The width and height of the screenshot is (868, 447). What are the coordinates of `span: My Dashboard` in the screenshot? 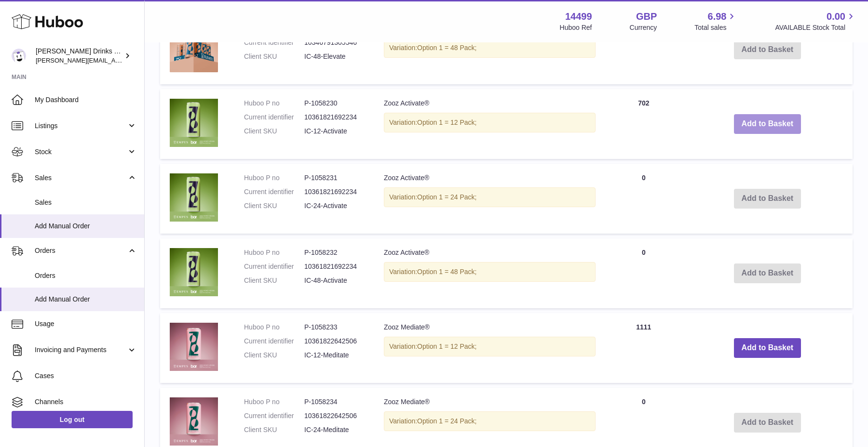 It's located at (86, 100).